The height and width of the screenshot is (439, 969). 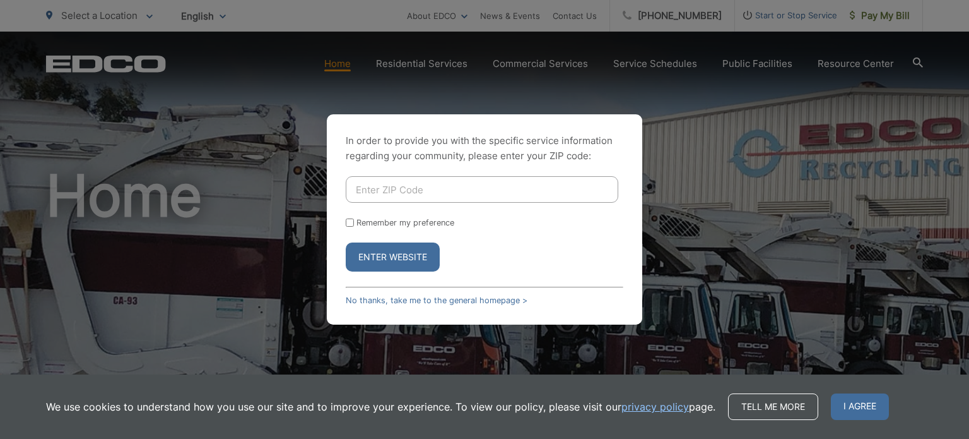 What do you see at coordinates (773, 406) in the screenshot?
I see `a: Tell me more` at bounding box center [773, 406].